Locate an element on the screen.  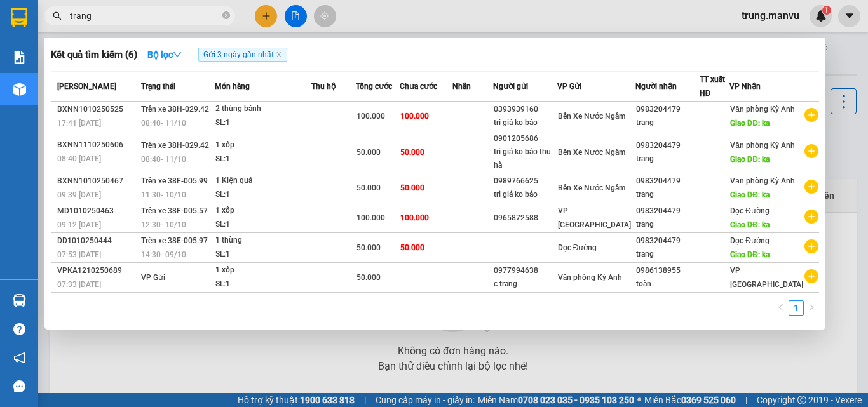
span: Trạng thái is located at coordinates (158, 86).